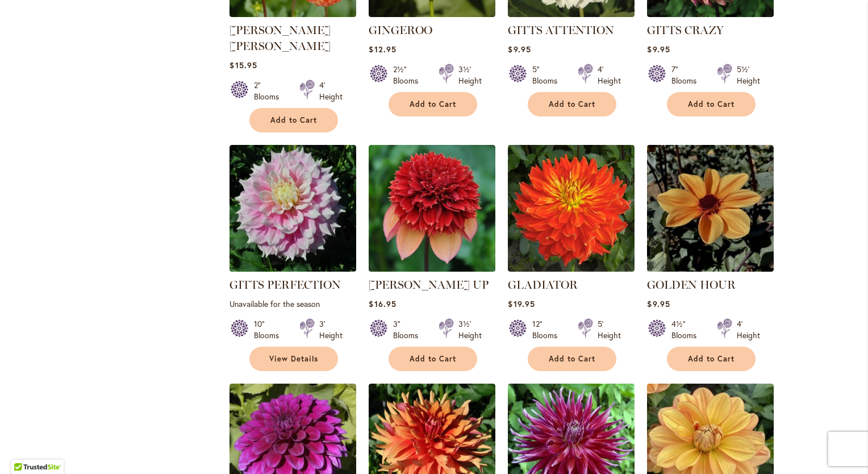 Image resolution: width=868 pixels, height=474 pixels. I want to click on a: GITTY UP, so click(432, 268).